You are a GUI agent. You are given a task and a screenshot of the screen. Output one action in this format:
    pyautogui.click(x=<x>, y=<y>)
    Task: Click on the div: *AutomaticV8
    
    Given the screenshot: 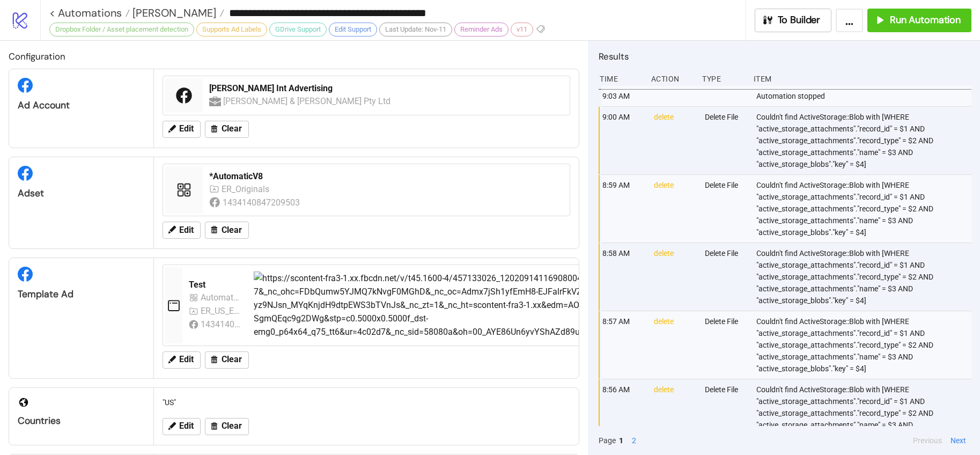 What is the action you would take?
    pyautogui.click(x=386, y=176)
    